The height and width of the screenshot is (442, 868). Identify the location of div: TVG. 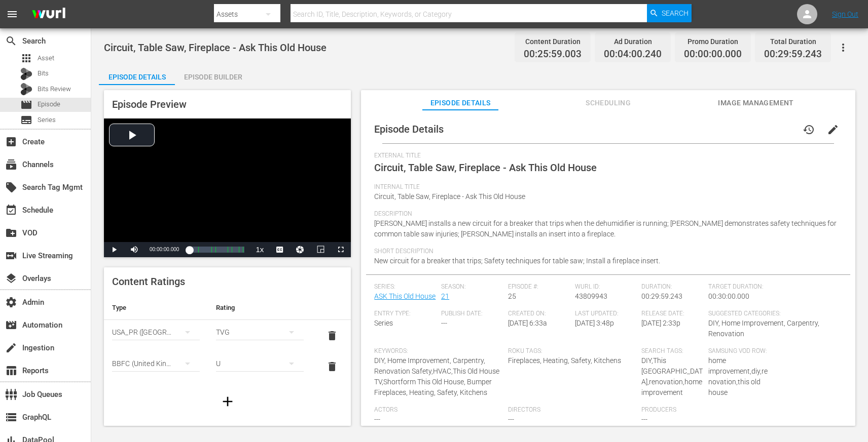
(260, 332).